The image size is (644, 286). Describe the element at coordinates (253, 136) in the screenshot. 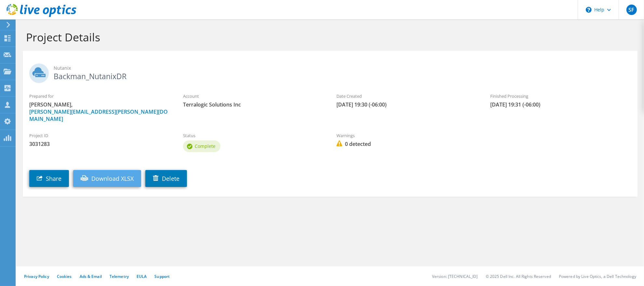

I see `label: Status` at that location.